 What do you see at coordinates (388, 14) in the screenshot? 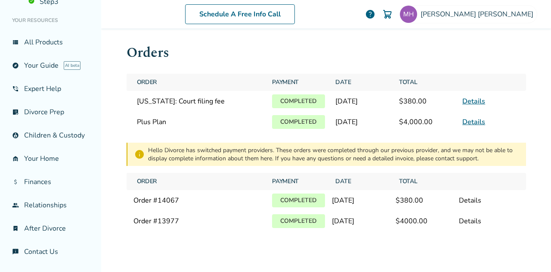
I see `img: Cart` at bounding box center [388, 14].